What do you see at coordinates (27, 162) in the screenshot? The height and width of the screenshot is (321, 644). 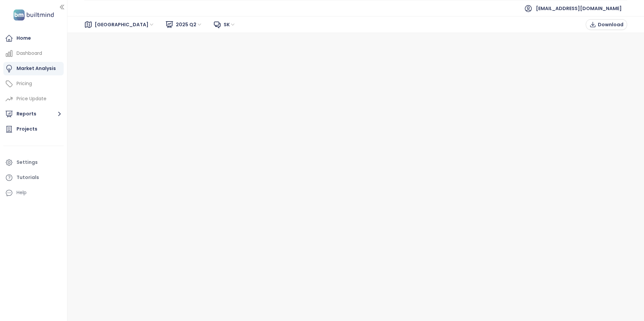 I see `div: Settings` at bounding box center [27, 162].